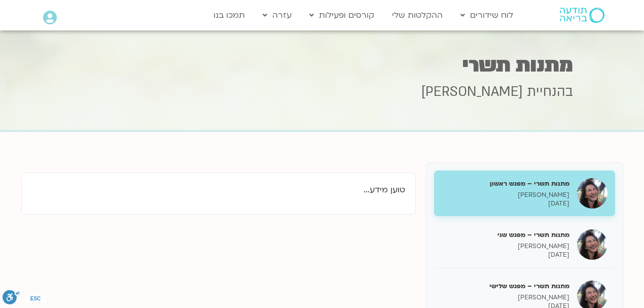 The height and width of the screenshot is (308, 644). What do you see at coordinates (341, 15) in the screenshot?
I see `a: קורסים ופעילות` at bounding box center [341, 15].